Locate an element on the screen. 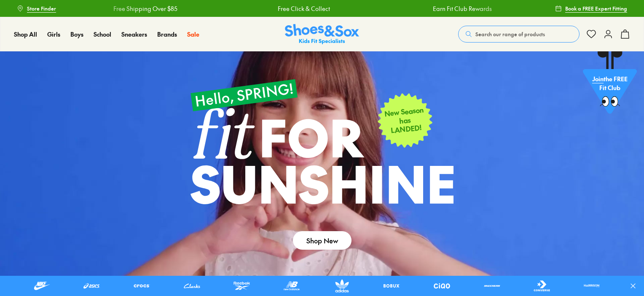 Image resolution: width=644 pixels, height=296 pixels. a: Store Finder is located at coordinates (36, 8).